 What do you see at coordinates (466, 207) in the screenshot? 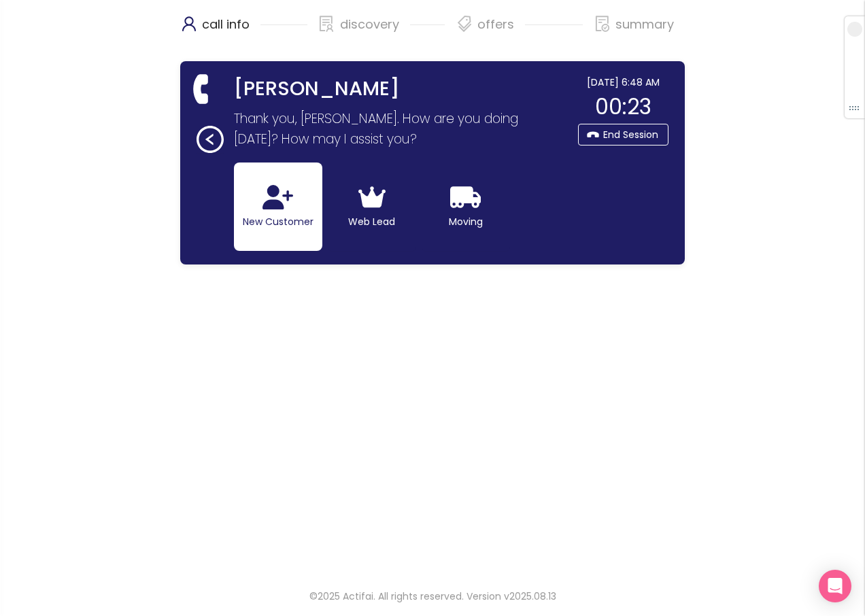
I see `button: Moving` at bounding box center [466, 207].